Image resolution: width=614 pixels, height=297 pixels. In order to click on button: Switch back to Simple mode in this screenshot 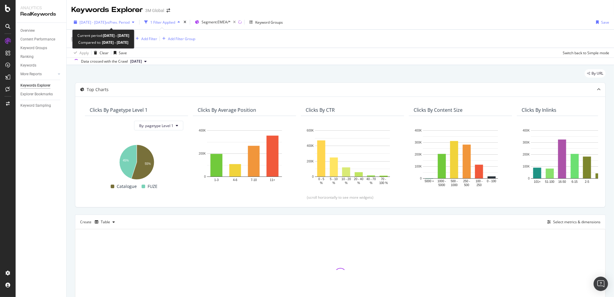, I will do `click(585, 53)`.